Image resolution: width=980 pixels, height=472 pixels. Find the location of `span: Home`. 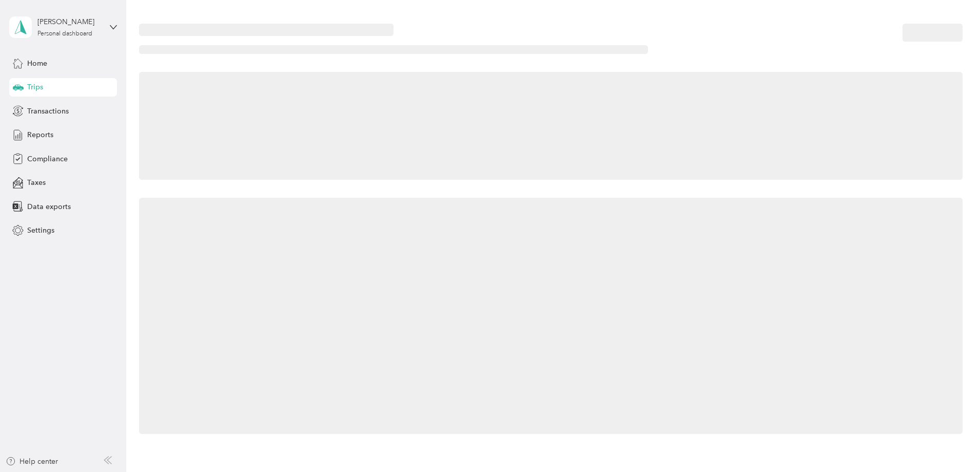

span: Home is located at coordinates (37, 64).